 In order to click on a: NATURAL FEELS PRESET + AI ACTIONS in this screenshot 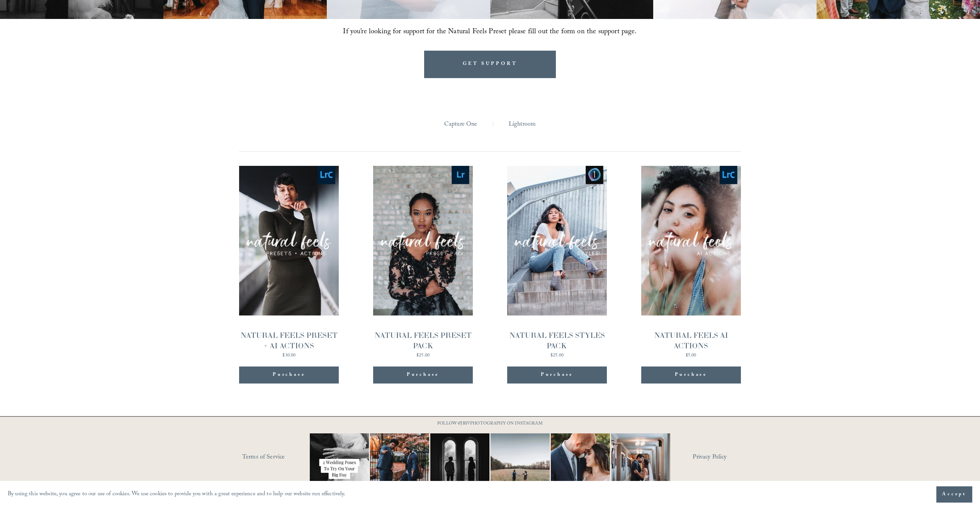, I will do `click(289, 262)`.